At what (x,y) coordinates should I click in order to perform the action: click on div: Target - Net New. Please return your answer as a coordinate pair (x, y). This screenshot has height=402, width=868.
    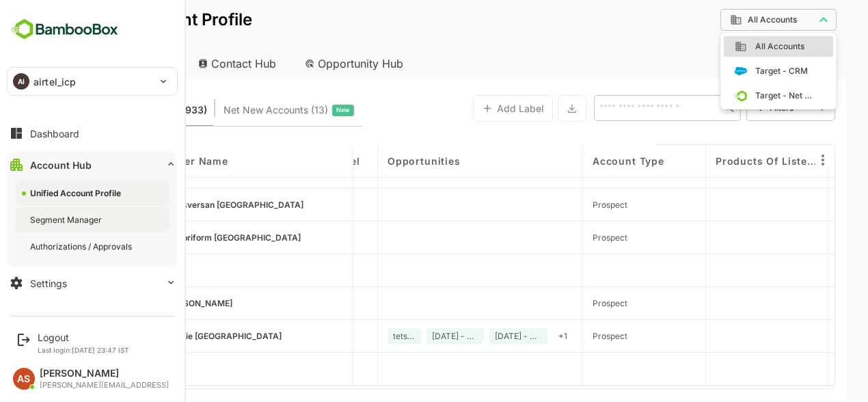
    Looking at the image, I should click on (730, 97).